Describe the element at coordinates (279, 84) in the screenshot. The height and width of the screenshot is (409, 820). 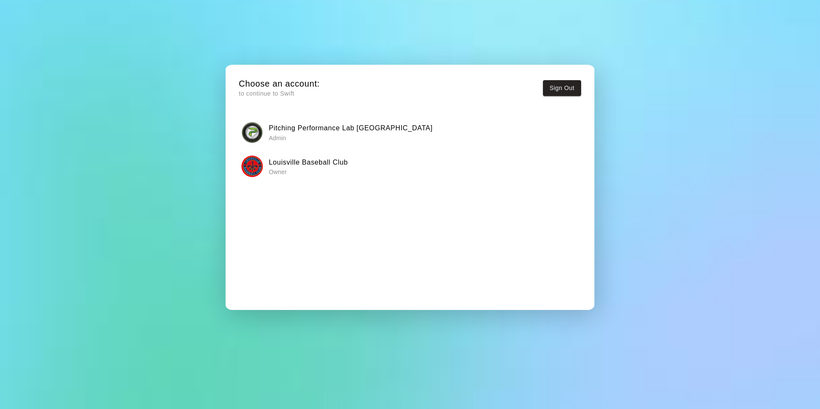
I see `h5: Choose an account:` at that location.